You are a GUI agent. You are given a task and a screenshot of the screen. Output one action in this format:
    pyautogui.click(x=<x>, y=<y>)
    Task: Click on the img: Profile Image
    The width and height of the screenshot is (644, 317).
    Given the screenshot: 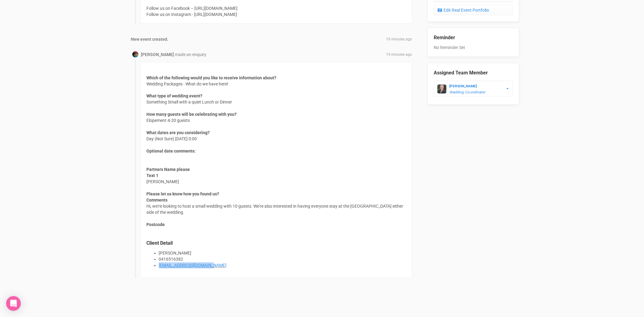 What is the action you would take?
    pyautogui.click(x=135, y=55)
    